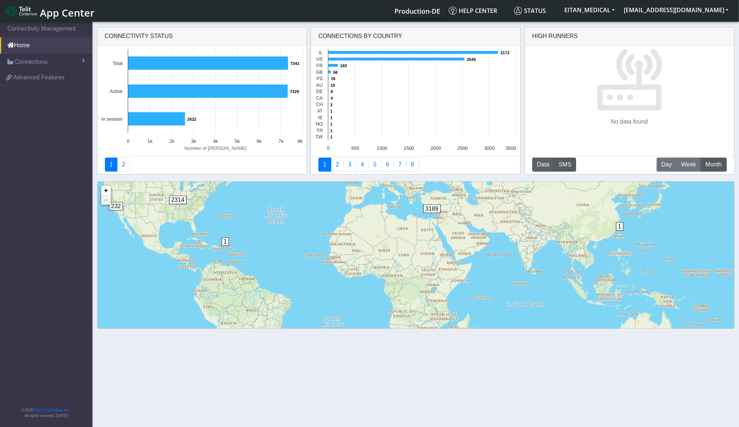 The width and height of the screenshot is (739, 427). Describe the element at coordinates (417, 11) in the screenshot. I see `span: Production-DE` at that location.